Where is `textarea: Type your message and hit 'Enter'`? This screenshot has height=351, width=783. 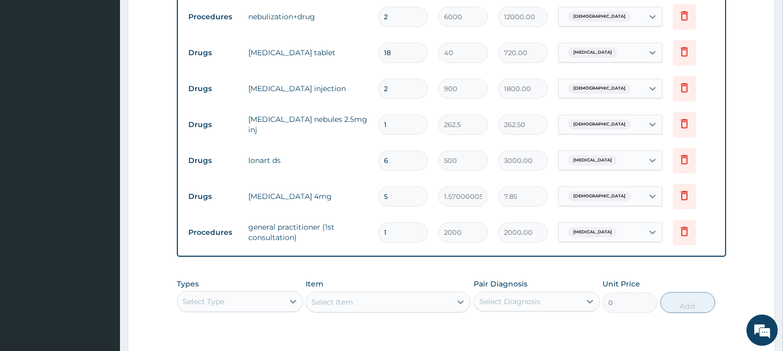
textarea: Type your message and hit 'Enter' is located at coordinates (102, 256).